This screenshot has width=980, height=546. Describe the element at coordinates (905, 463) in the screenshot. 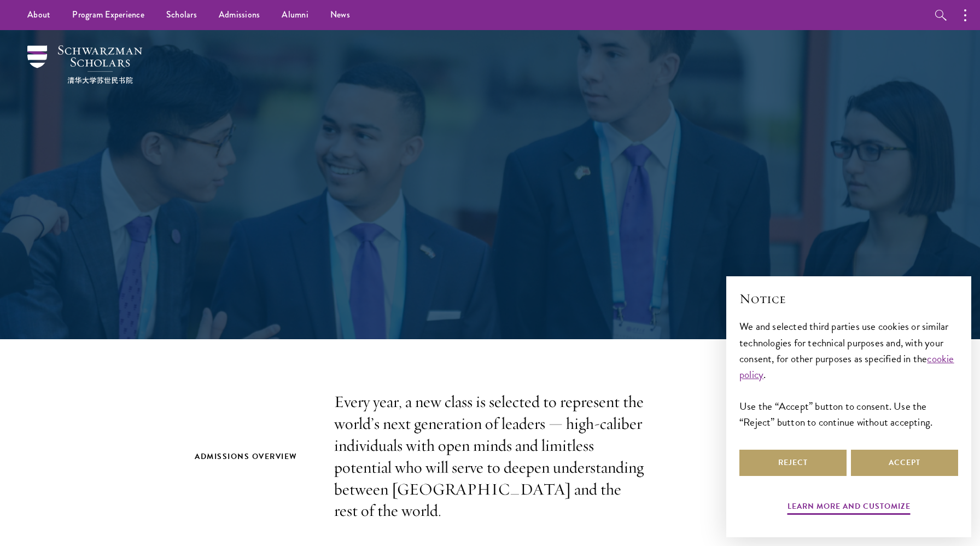

I see `button: Accept` at that location.